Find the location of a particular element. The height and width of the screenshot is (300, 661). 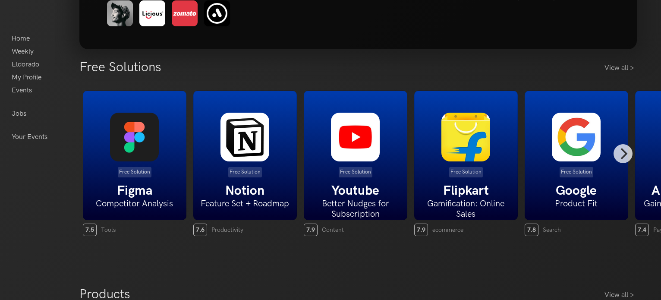

h6: Competitor Analysis is located at coordinates (135, 204).